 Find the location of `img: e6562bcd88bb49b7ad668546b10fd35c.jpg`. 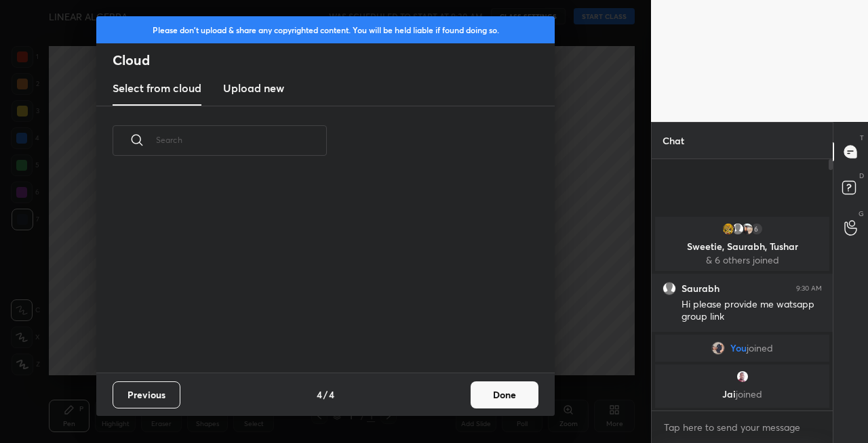

img: e6562bcd88bb49b7ad668546b10fd35c.jpg is located at coordinates (747, 229).